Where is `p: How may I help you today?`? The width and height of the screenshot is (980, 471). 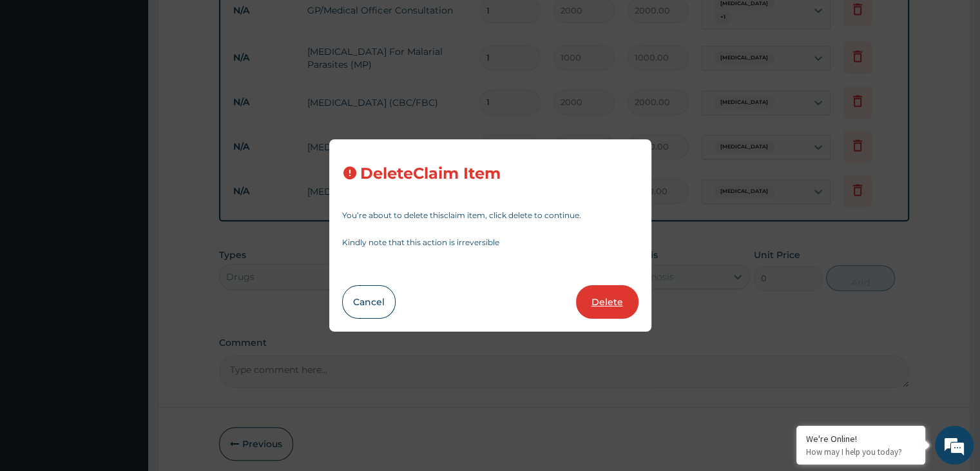
p: How may I help you today? is located at coordinates (861, 451).